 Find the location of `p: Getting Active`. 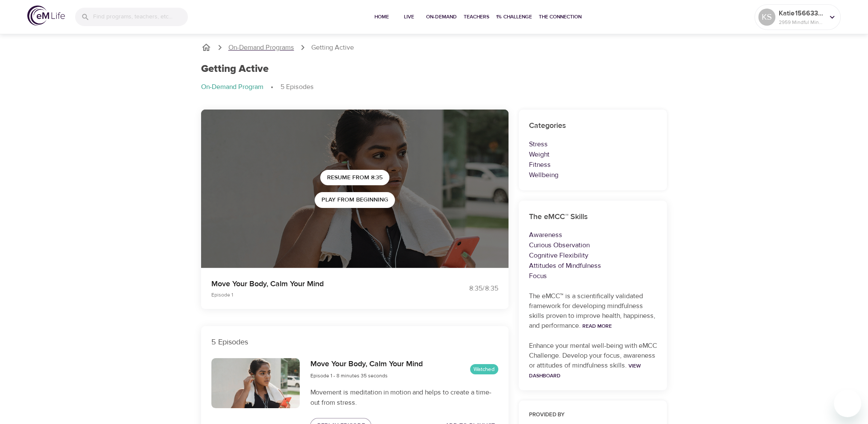

p: Getting Active is located at coordinates (333, 47).